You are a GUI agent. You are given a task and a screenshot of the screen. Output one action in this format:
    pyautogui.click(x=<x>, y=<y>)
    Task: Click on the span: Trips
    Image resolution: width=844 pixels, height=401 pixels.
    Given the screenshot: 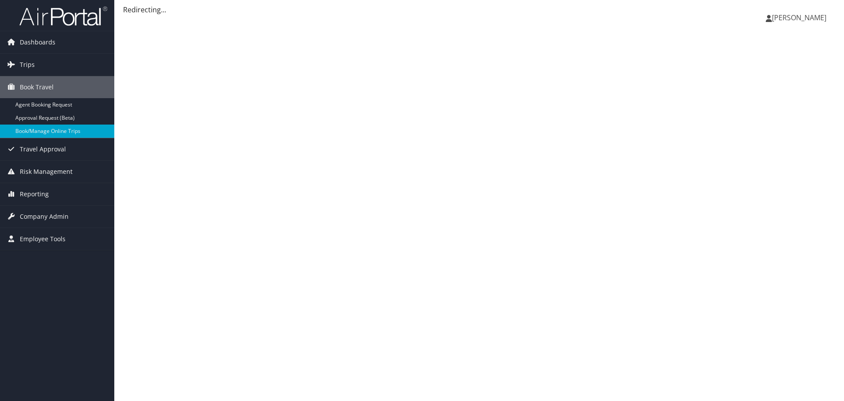 What is the action you would take?
    pyautogui.click(x=27, y=65)
    